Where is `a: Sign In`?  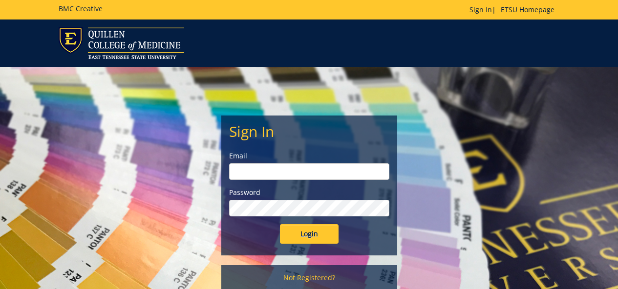 a: Sign In is located at coordinates (480, 9).